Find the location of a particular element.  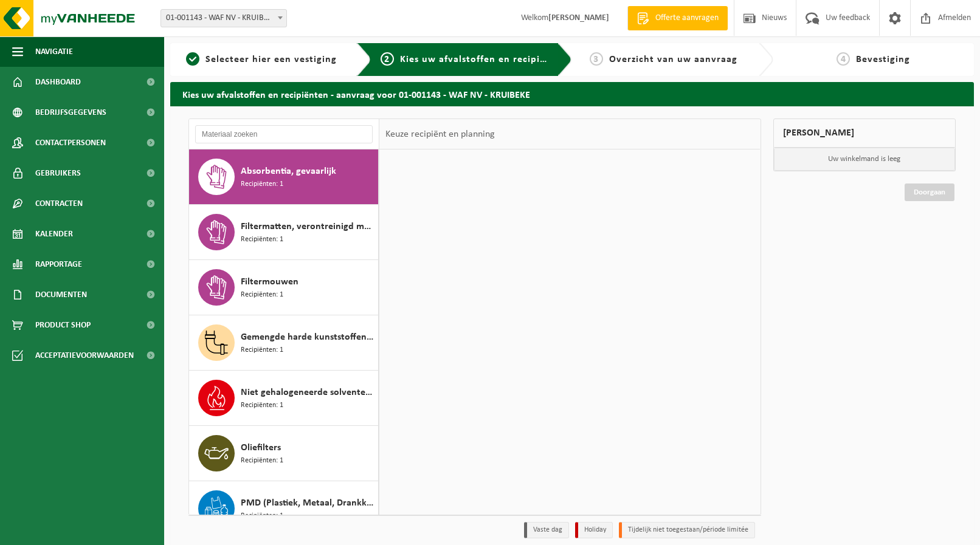

h2: Kies uw afvalstoffen en recipiënten - aanvraag voor 01-001143 - WAF NV - KRUIBEKE is located at coordinates (572, 93).